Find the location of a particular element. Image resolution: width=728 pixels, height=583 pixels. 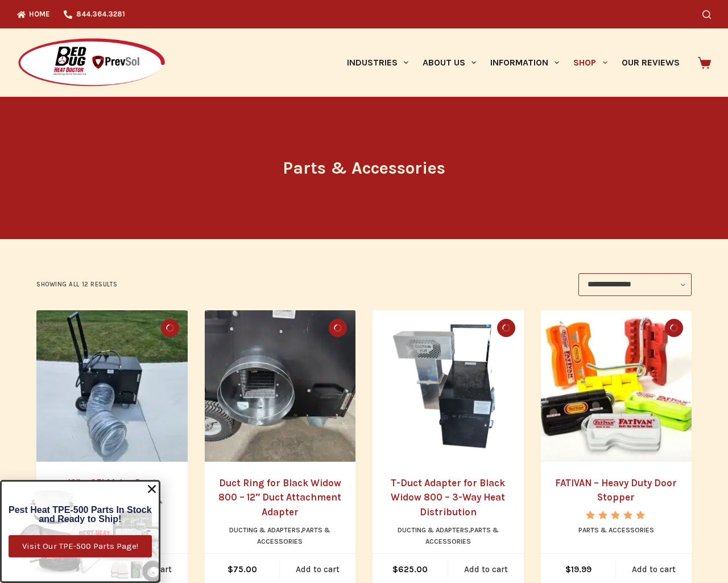

select: Shop order is located at coordinates (635, 285).